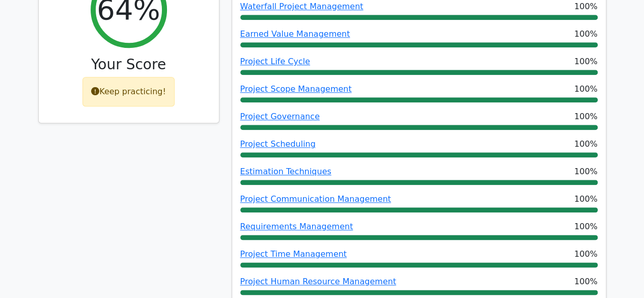 Image resolution: width=644 pixels, height=298 pixels. What do you see at coordinates (277, 144) in the screenshot?
I see `a: Project Scheduling` at bounding box center [277, 144].